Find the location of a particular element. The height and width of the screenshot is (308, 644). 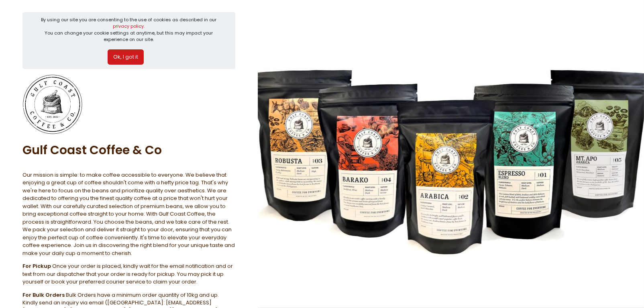

a: privacy policy. is located at coordinates (128, 26).